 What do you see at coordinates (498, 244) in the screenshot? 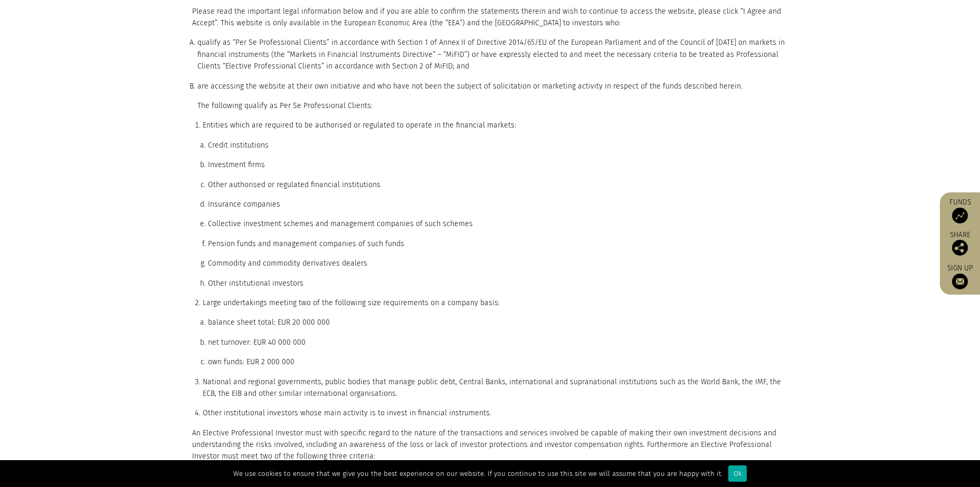
I see `li: Pension funds and management companies of such funds` at bounding box center [498, 244].